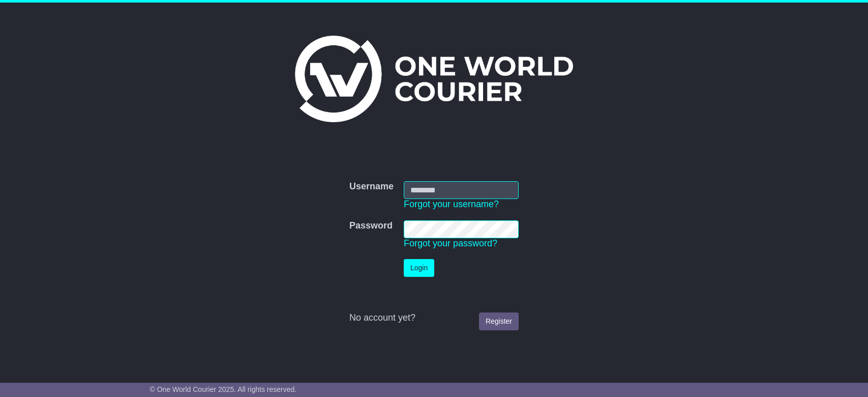 The image size is (868, 397). What do you see at coordinates (434, 79) in the screenshot?
I see `img: One World` at bounding box center [434, 79].